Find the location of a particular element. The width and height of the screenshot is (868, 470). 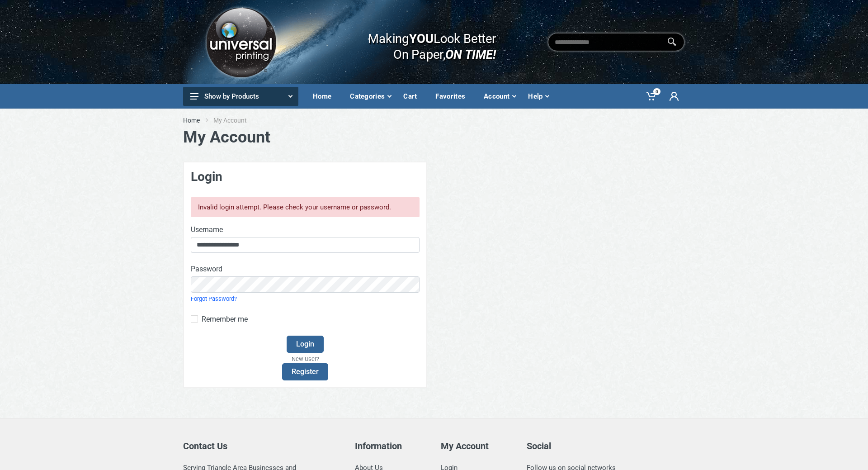

a: 0 is located at coordinates (651, 96).